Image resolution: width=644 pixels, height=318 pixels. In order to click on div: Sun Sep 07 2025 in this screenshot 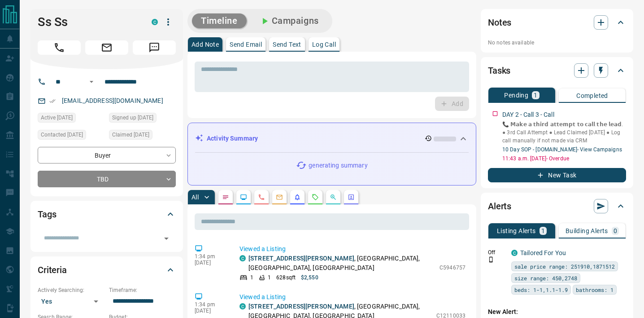, I will do `click(71, 119)`.